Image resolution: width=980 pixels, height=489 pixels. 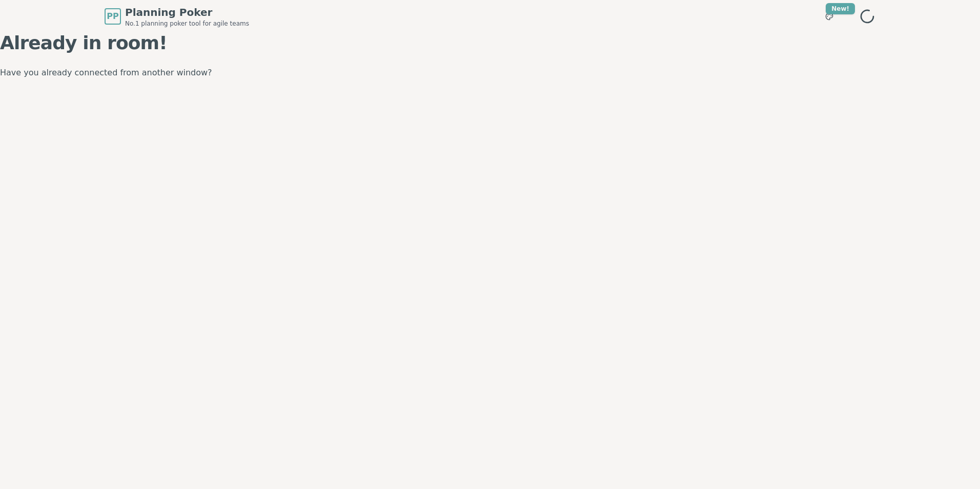 What do you see at coordinates (187, 24) in the screenshot?
I see `span: No.1 planning poker tool for agile teams` at bounding box center [187, 24].